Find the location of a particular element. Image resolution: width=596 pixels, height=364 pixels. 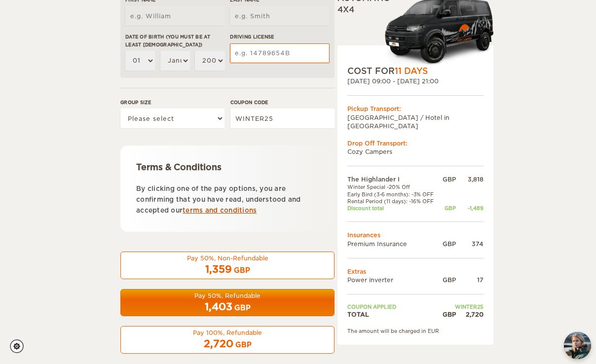

span: 2,720 is located at coordinates (218, 344).